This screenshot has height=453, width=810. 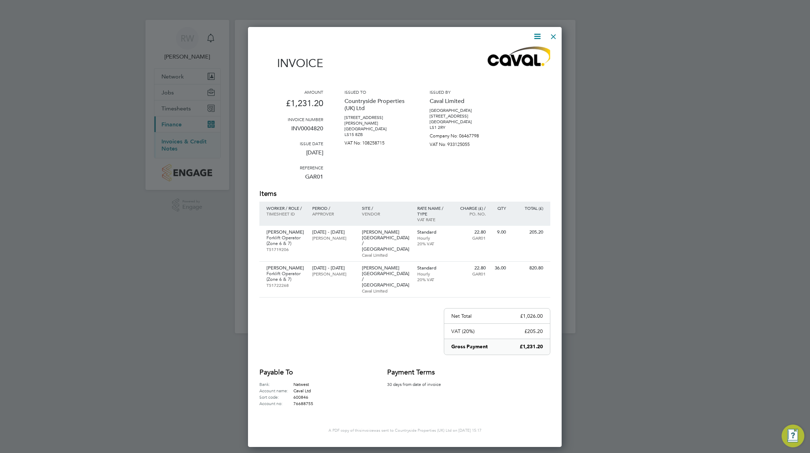 What do you see at coordinates (276, 403) in the screenshot?
I see `label: Account no:` at bounding box center [276, 403].